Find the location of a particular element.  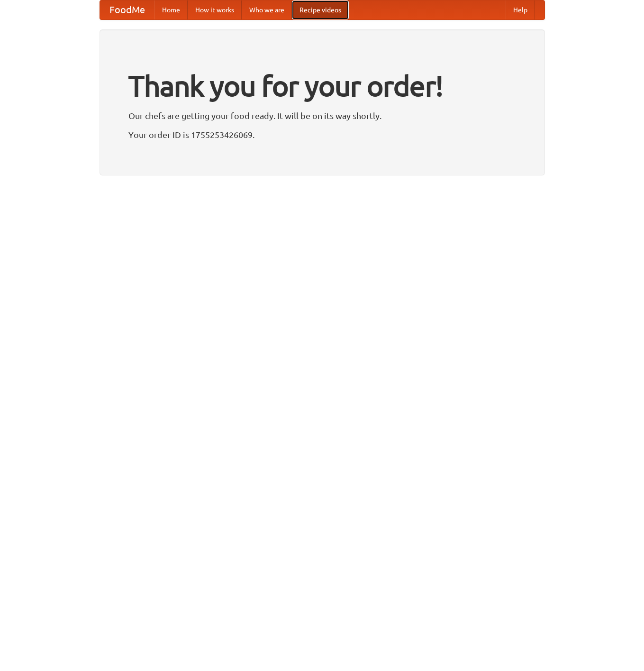

a: Home is located at coordinates (171, 10).